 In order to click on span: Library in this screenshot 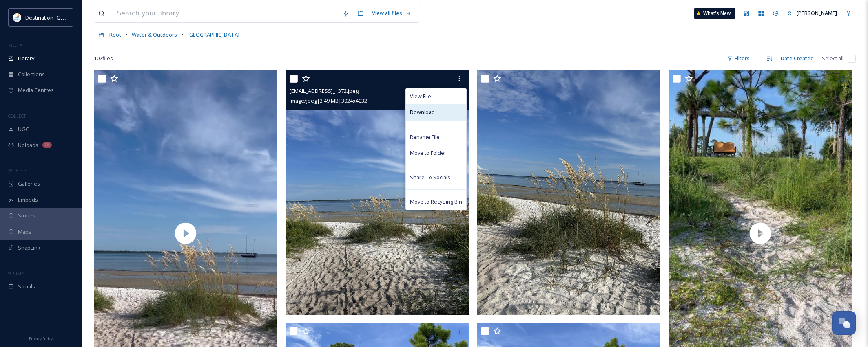, I will do `click(26, 58)`.